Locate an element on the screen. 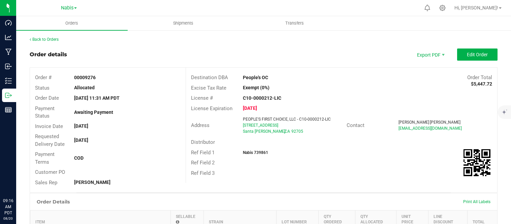 The width and height of the screenshot is (511, 224). p: 09:16 AM PDT is located at coordinates (8, 207).